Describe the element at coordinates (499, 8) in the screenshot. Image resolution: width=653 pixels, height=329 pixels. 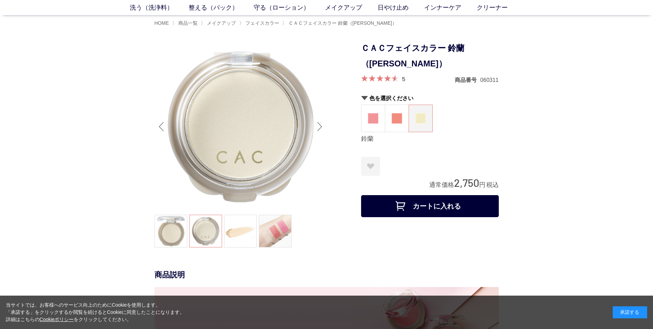
I see `a: クリーナー` at that location.